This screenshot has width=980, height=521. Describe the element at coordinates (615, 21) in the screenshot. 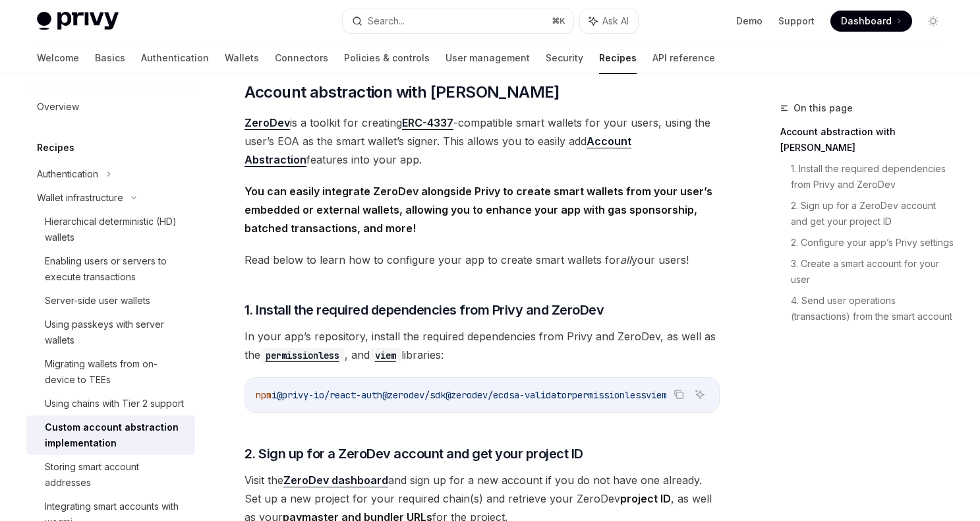

I see `span: Ask AI` at that location.